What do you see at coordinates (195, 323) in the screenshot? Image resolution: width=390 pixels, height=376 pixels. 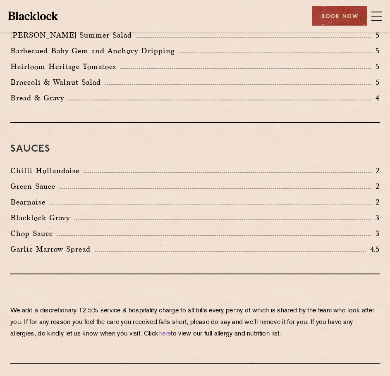 I see `p: We add a discretionary 12.5% service & hospitality charge to all bills every penny of which is sh...` at bounding box center [195, 323].